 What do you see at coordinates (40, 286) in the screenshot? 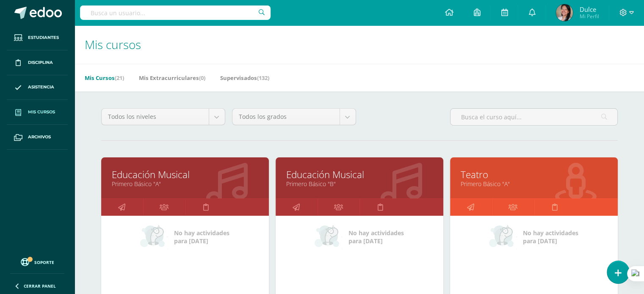
I see `span: Cerrar panel` at bounding box center [40, 286].